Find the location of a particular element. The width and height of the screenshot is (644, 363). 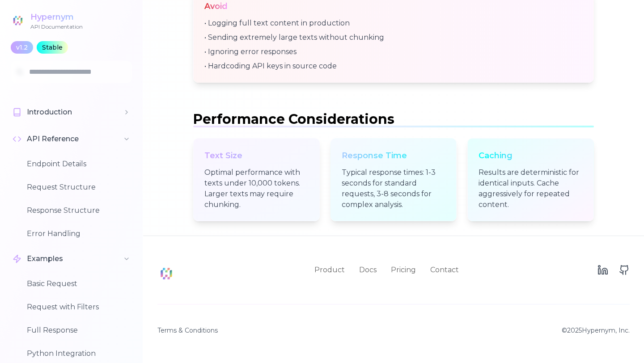

p: Typical response times: 1-3 seconds for standard requests, 3-8 seconds for complex analysis. is located at coordinates (394, 189).